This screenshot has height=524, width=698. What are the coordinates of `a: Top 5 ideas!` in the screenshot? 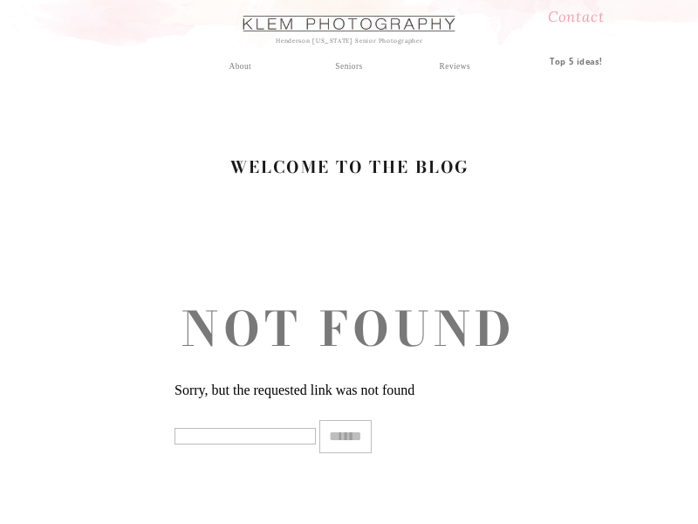 It's located at (576, 59).